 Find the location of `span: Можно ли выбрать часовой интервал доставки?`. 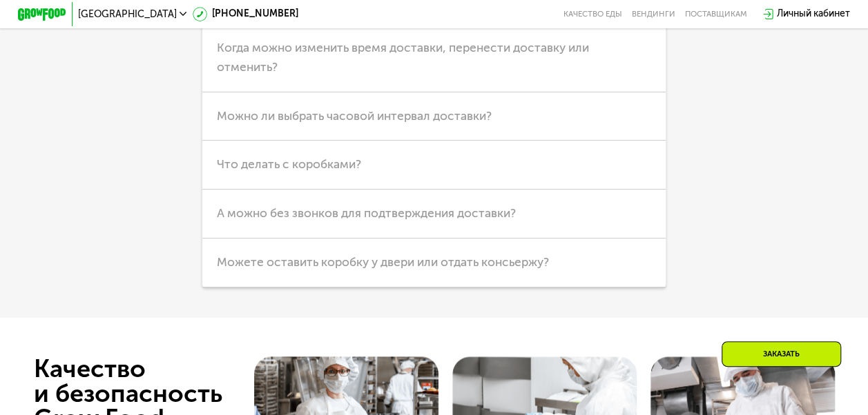

span: Можно ли выбрать часовой интервал доставки? is located at coordinates (354, 116).